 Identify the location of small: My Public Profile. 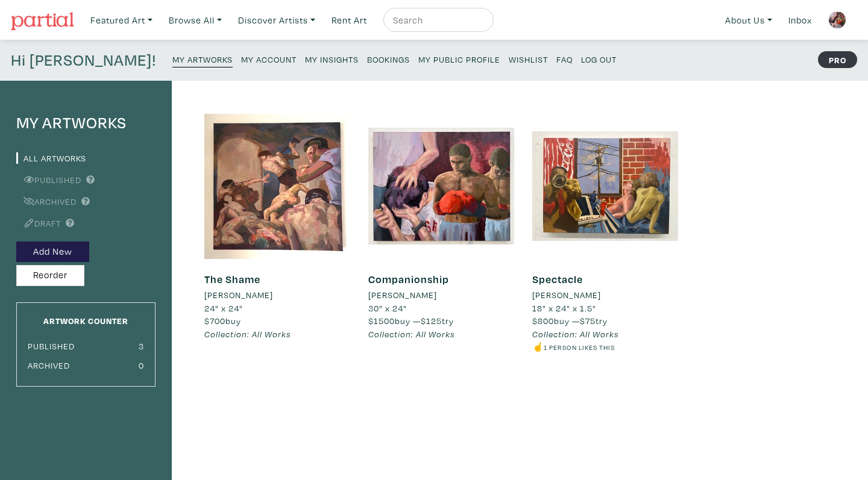
(459, 59).